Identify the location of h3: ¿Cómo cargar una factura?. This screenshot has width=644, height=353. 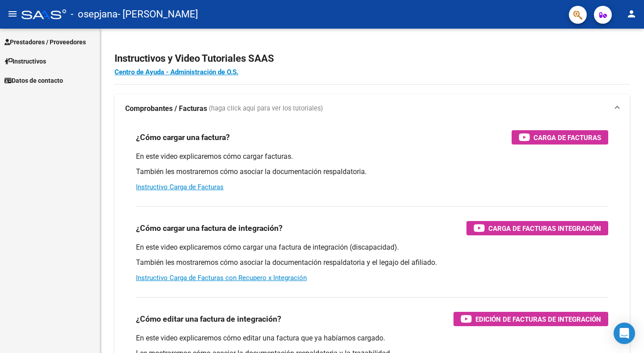
(183, 138).